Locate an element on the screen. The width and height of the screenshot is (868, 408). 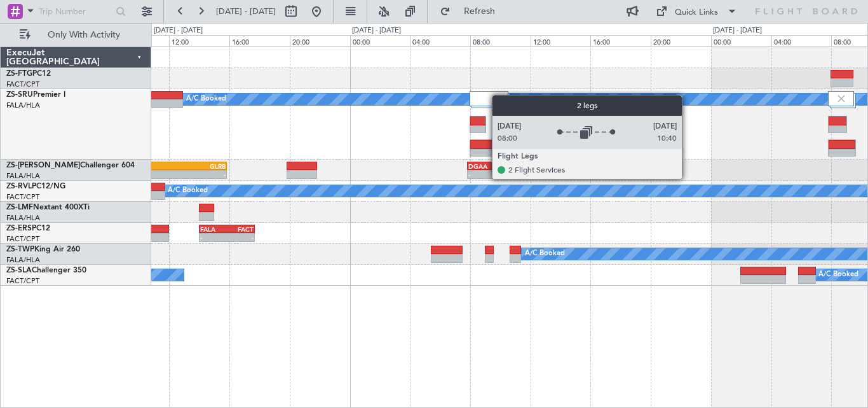
span: ZS-SLA is located at coordinates (19, 271).